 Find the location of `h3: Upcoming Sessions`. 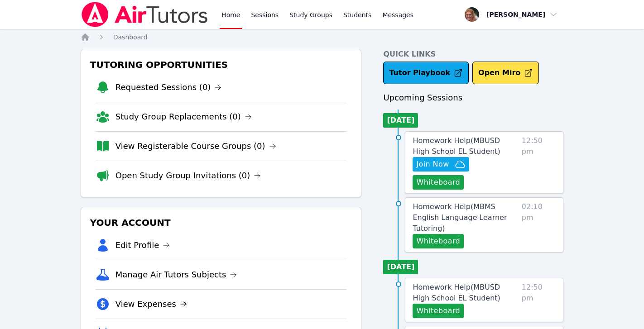

h3: Upcoming Sessions is located at coordinates (473, 98).